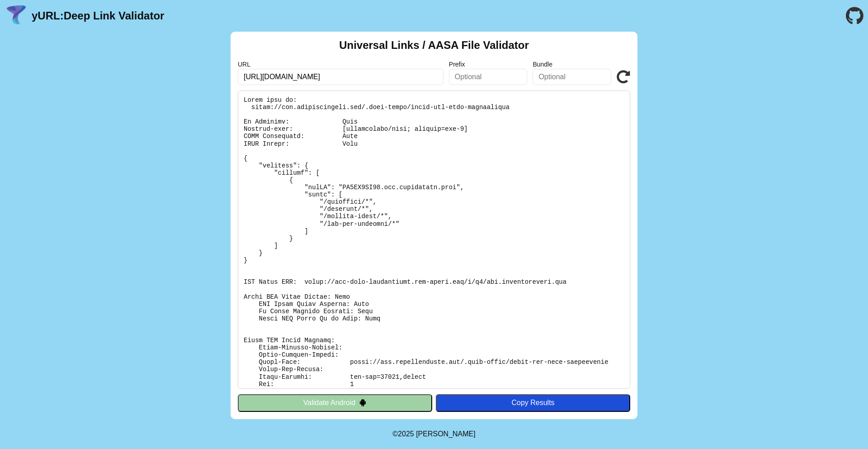 The image size is (868, 449). What do you see at coordinates (341, 64) in the screenshot?
I see `label: URL` at bounding box center [341, 64].